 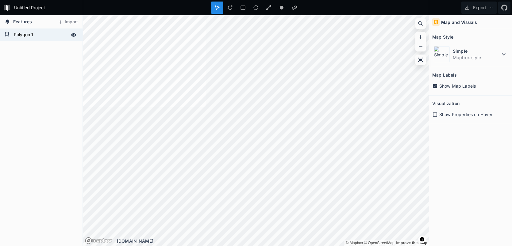 I want to click on dt: Simple, so click(x=476, y=51).